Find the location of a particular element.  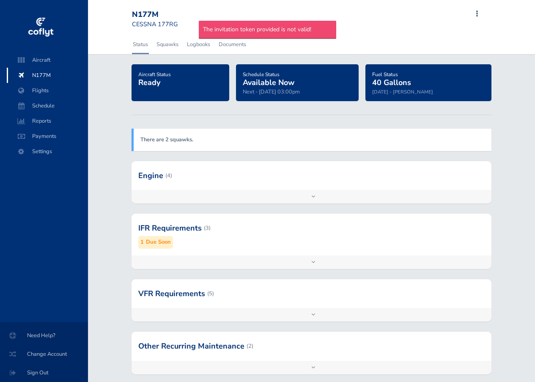

span: 40 Gallons is located at coordinates (392, 83).